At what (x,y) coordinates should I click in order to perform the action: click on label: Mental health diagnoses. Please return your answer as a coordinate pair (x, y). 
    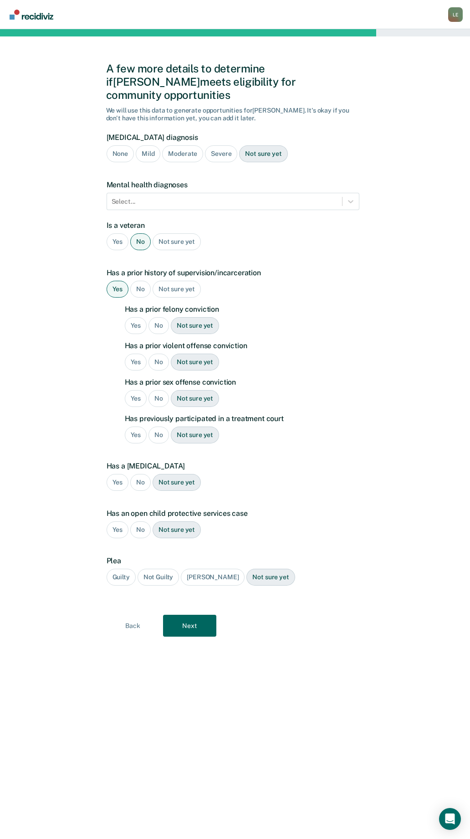
    Looking at the image, I should click on (233, 185).